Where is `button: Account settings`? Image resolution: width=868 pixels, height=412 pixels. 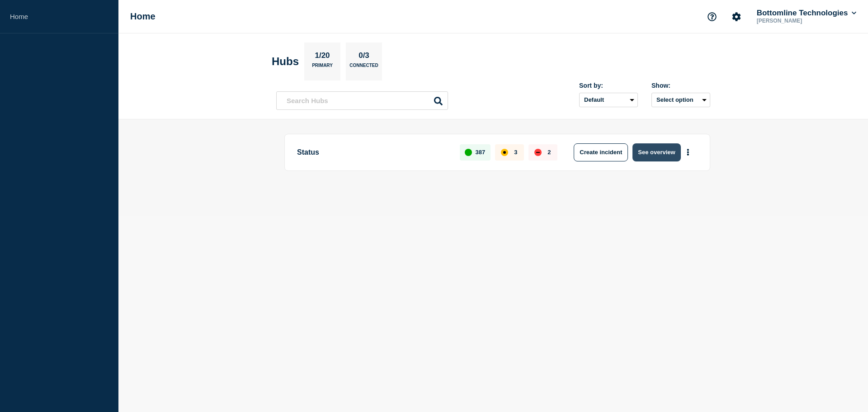 button: Account settings is located at coordinates (736, 17).